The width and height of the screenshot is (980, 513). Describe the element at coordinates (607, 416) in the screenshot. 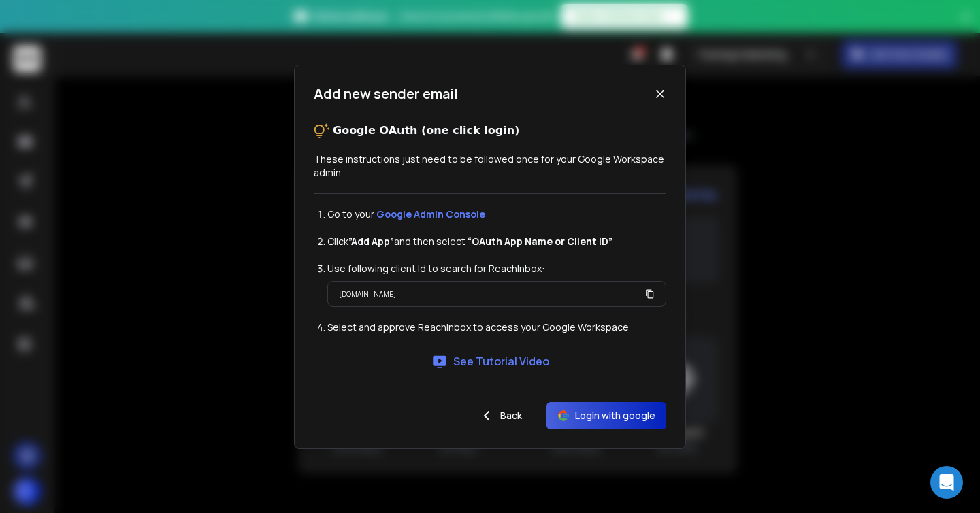

I see `button: Login with google` at that location.